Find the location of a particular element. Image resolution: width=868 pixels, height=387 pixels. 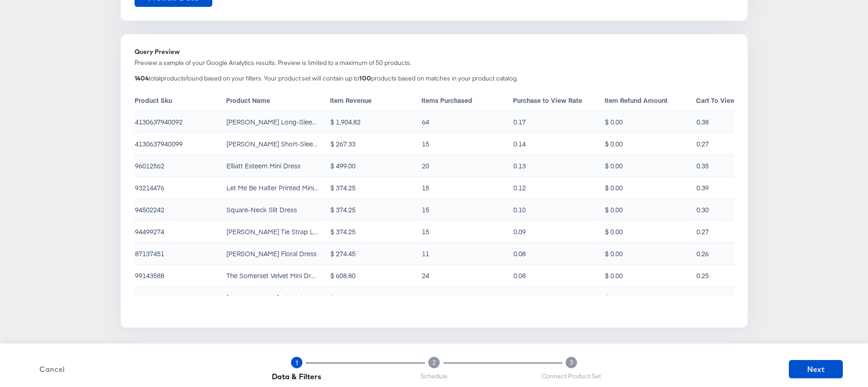

div: Let Me Be Halter Printed Mini Dress is located at coordinates (272, 188).